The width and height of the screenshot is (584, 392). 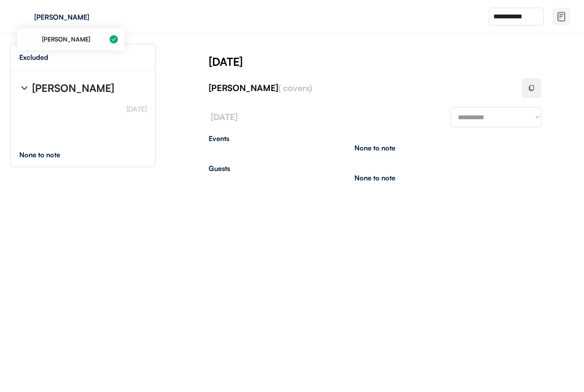 What do you see at coordinates (34, 57) in the screenshot?
I see `div: Excluded` at bounding box center [34, 57].